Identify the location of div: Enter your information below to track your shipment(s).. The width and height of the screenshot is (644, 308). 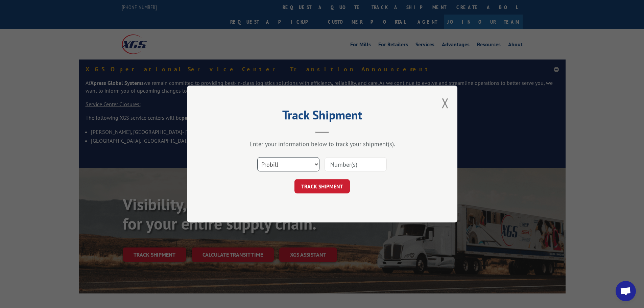
(322, 144).